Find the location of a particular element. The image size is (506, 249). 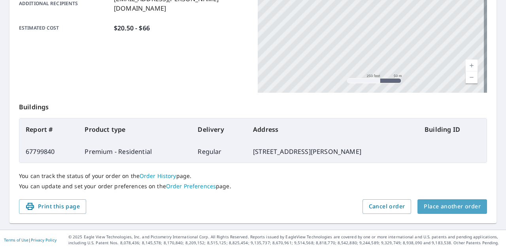

a: Privacy Policy is located at coordinates (43, 240).